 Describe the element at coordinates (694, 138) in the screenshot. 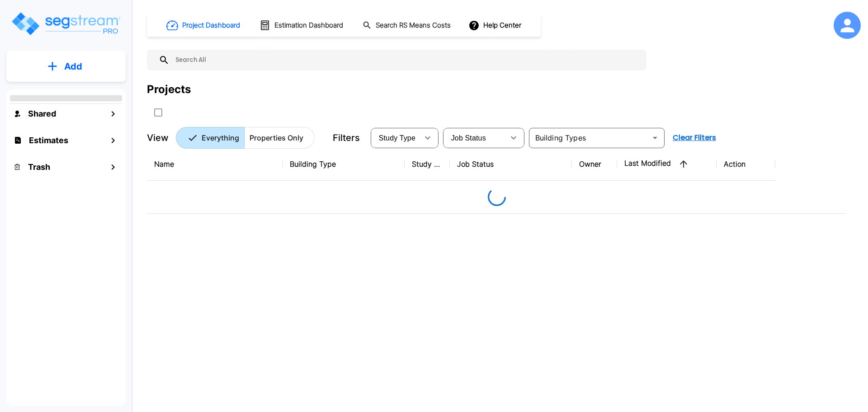

I see `button: Clear Filters` at that location.